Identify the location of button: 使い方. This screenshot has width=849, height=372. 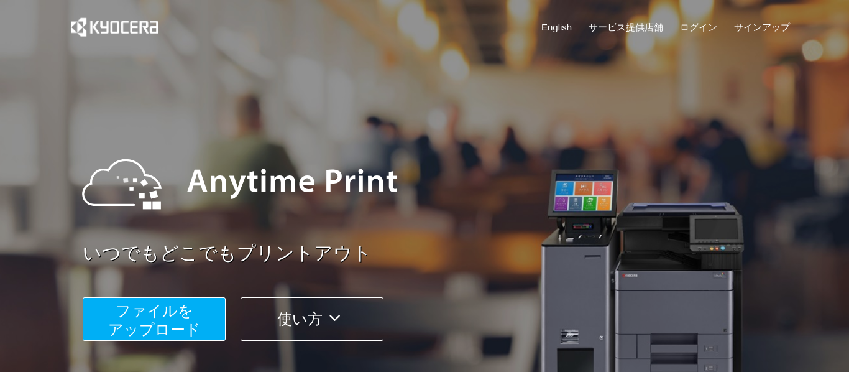
(312, 319).